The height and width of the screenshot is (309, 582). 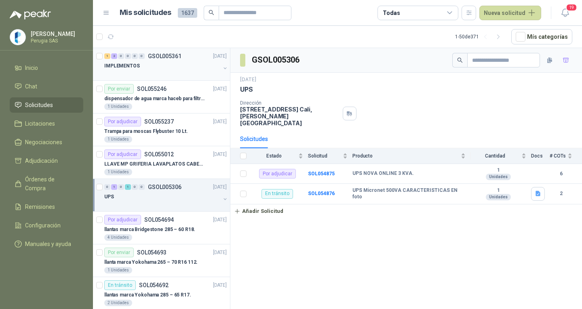 What do you see at coordinates (39, 105) in the screenshot?
I see `span: Solicitudes` at bounding box center [39, 105].